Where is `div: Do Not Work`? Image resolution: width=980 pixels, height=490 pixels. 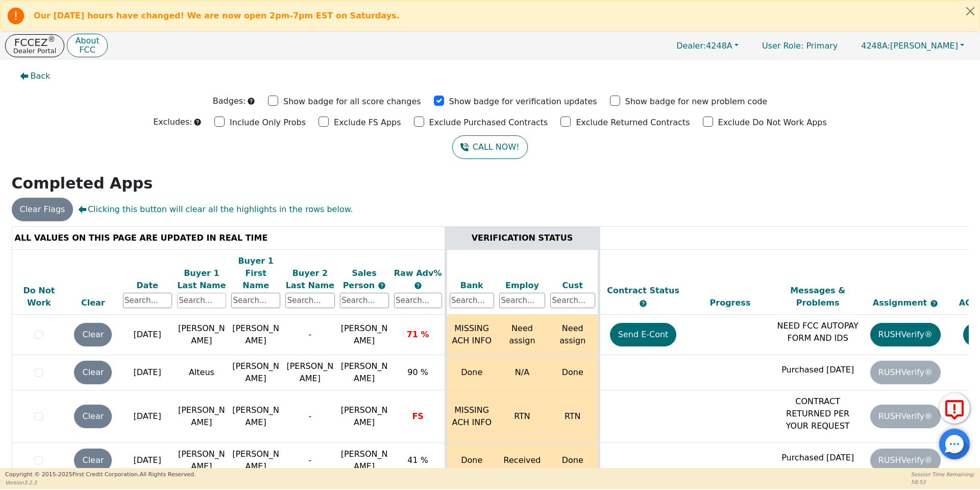 div: Do Not Work is located at coordinates (39, 297).